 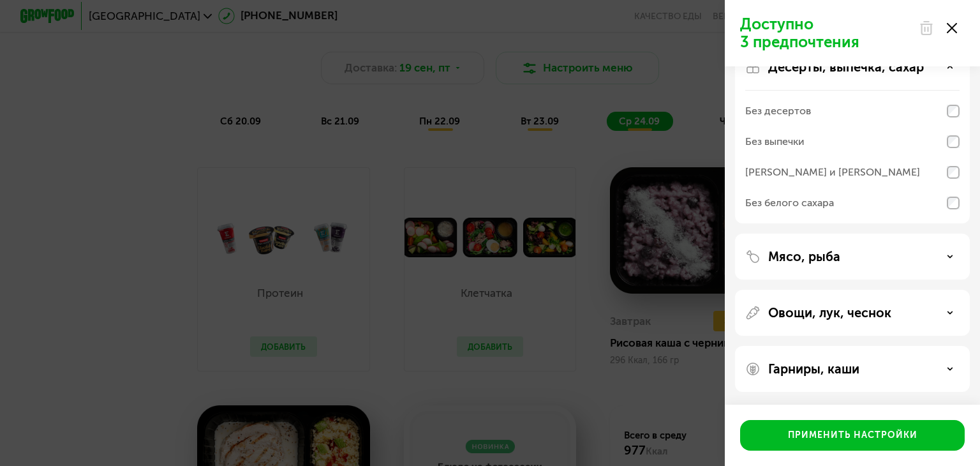 What do you see at coordinates (777, 111) in the screenshot?
I see `div: Без десертов` at bounding box center [777, 111].